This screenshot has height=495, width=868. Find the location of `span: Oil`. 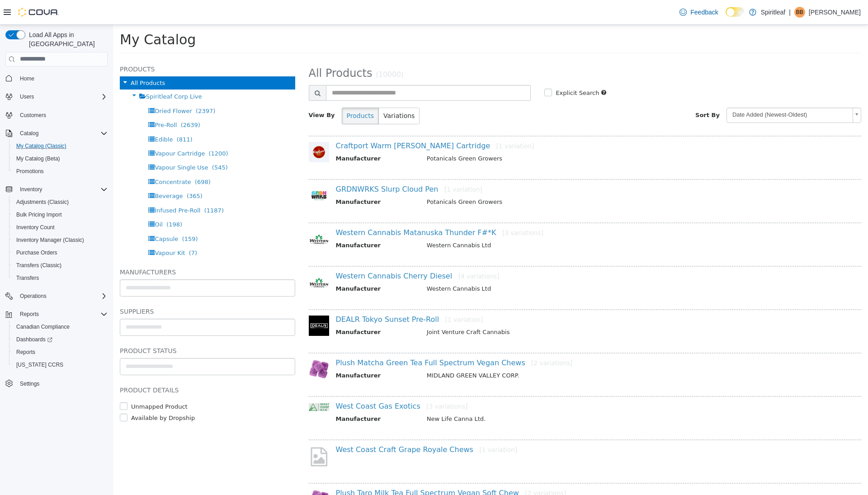

span: Oil is located at coordinates (46, 199).